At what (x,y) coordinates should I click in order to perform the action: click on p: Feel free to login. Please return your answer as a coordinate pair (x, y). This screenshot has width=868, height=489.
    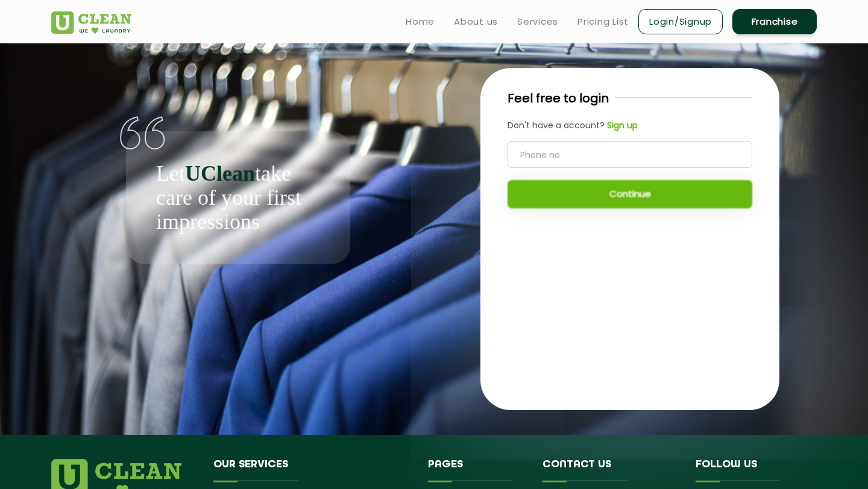
    Looking at the image, I should click on (558, 98).